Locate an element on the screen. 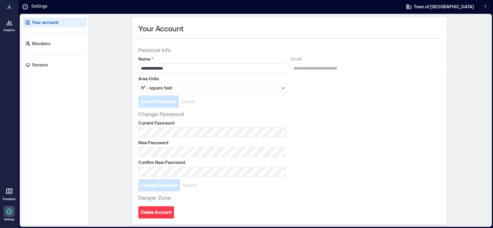  button: Delete Account is located at coordinates (156, 212).